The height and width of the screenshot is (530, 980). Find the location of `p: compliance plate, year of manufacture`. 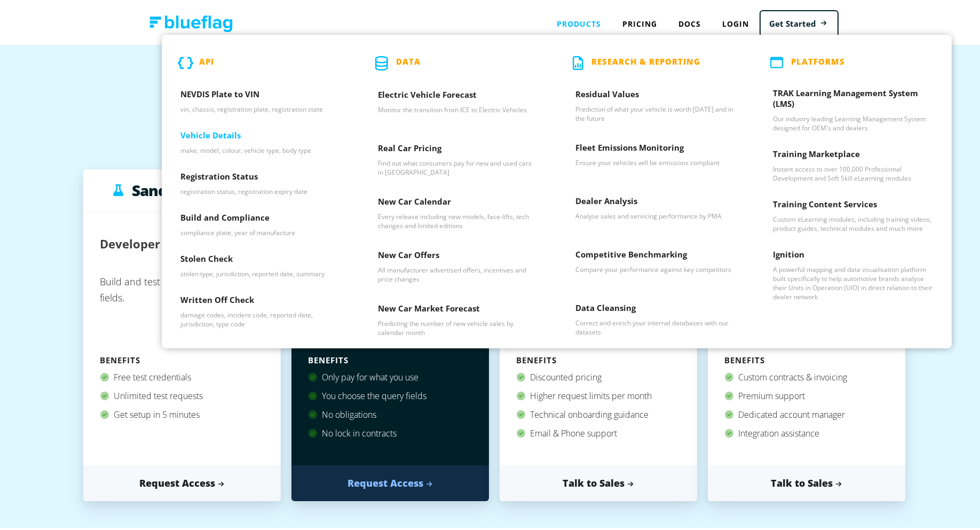

p: compliance plate, year of manufacture is located at coordinates (261, 230).